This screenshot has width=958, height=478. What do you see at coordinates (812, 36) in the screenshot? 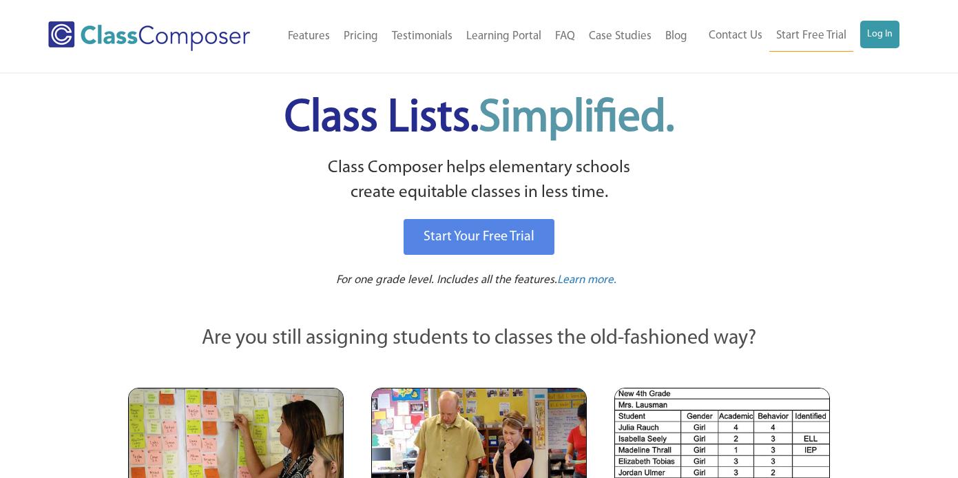
I see `a: Start Free Trial` at bounding box center [812, 36].